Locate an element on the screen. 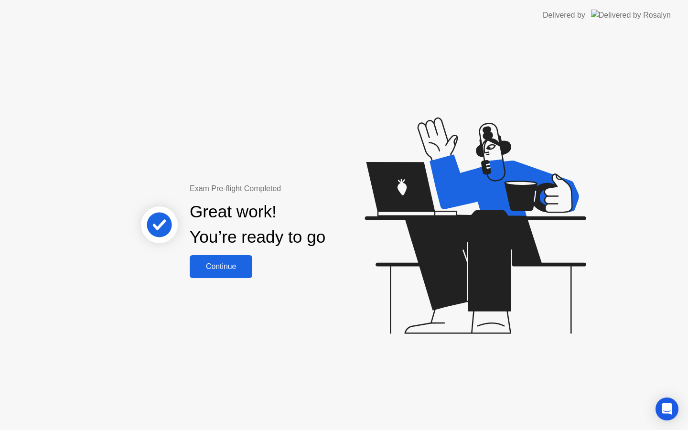 The width and height of the screenshot is (688, 430). div: Delivered by is located at coordinates (563, 15).